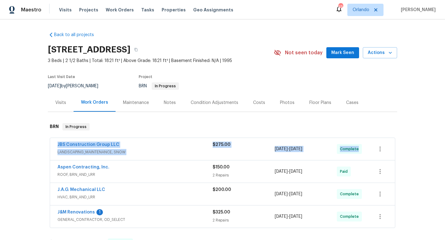 The image size is (445, 240). I want to click on span: BRN, so click(159, 86).